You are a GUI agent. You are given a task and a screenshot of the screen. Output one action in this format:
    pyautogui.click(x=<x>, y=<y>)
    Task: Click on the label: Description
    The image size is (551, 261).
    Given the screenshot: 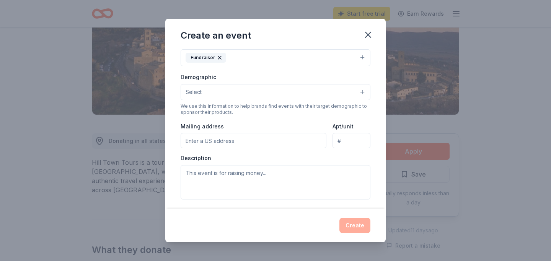 What is the action you would take?
    pyautogui.click(x=196, y=158)
    